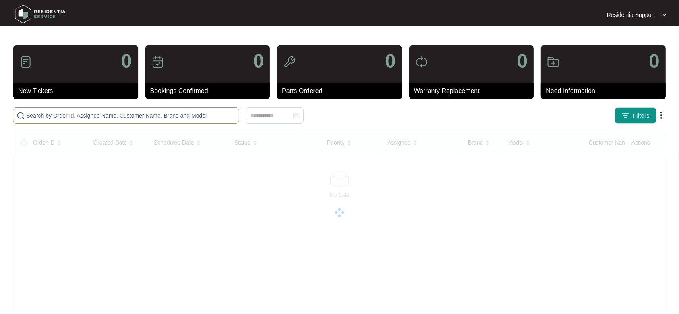 This screenshot has width=679, height=314. I want to click on button: filter iconFilters, so click(635, 116).